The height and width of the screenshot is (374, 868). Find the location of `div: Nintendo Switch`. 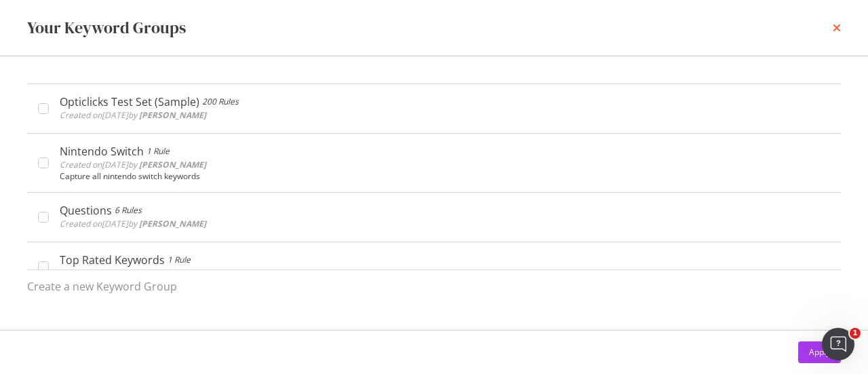

div: Nintendo Switch is located at coordinates (102, 151).